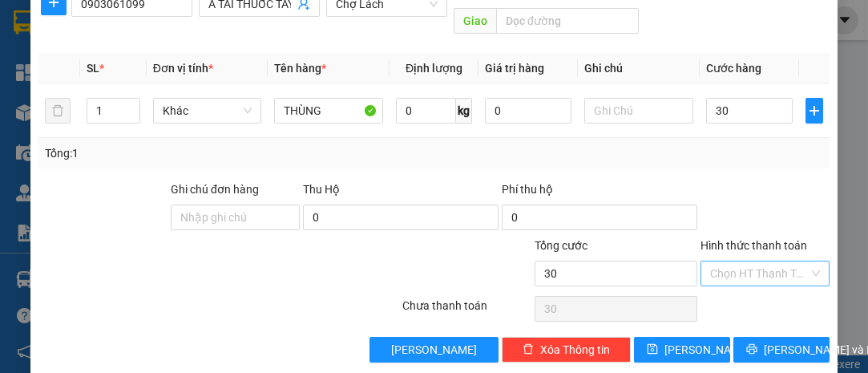 The height and width of the screenshot is (373, 868). Describe the element at coordinates (328, 111) in the screenshot. I see `input: VD: Bàn, Ghế` at that location.